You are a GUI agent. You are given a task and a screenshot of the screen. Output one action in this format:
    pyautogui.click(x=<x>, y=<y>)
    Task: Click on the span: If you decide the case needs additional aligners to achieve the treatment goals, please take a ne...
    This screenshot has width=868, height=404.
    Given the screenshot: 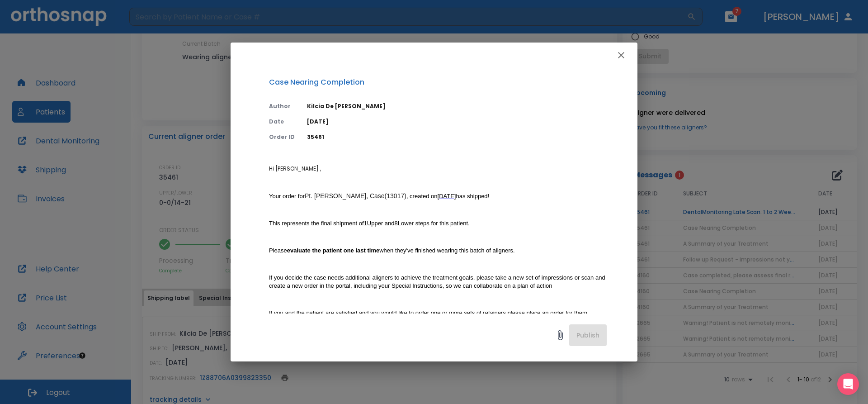 What is the action you would take?
    pyautogui.click(x=438, y=282)
    